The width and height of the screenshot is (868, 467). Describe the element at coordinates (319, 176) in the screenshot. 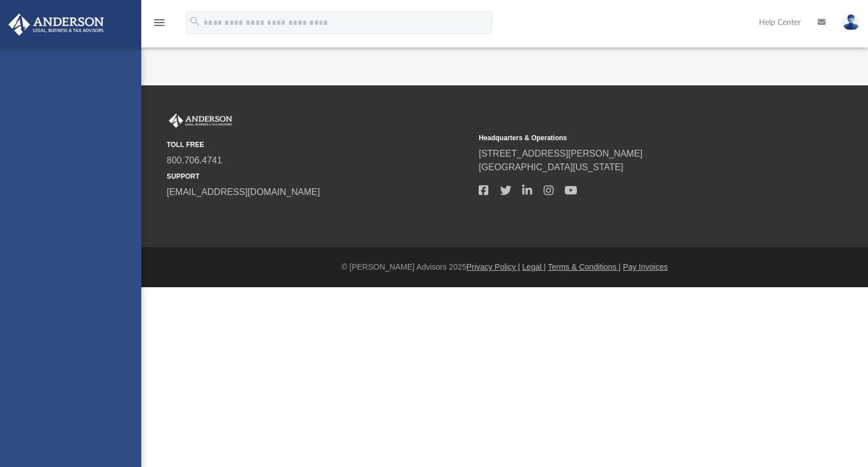

I see `small: SUPPORT` at that location.